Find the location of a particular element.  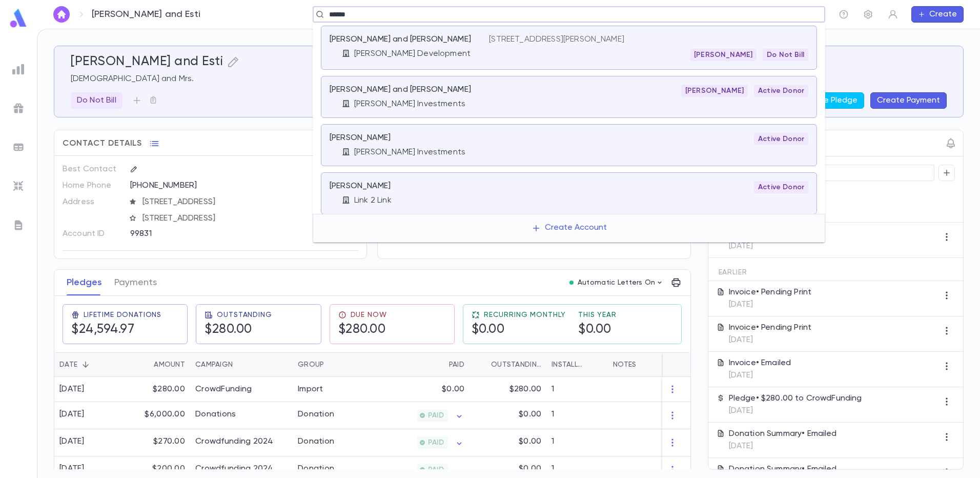

p: $280.00 is located at coordinates (526, 390).